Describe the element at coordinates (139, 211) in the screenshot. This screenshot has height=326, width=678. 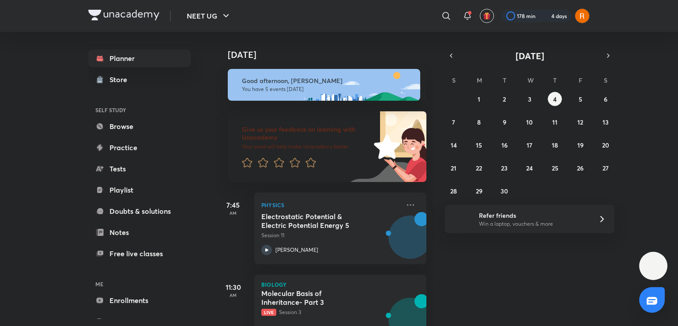
I see `a: Doubts & solutions` at that location.